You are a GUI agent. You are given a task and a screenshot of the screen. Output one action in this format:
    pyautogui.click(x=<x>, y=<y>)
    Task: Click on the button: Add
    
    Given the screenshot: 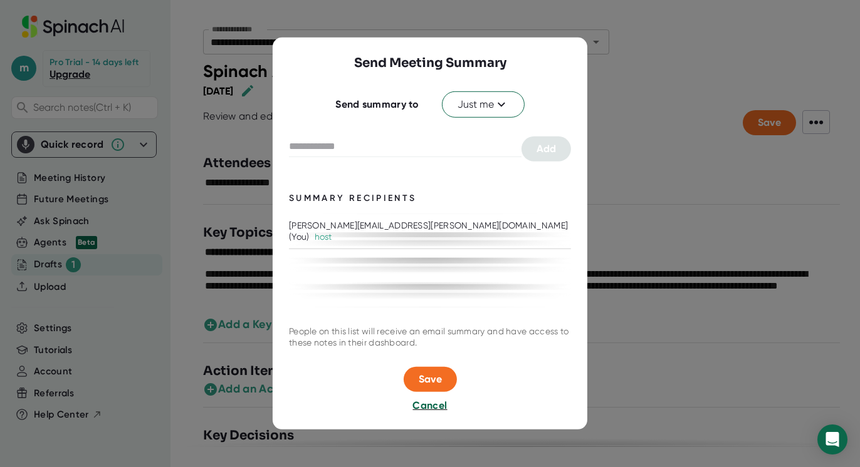 What is the action you would take?
    pyautogui.click(x=546, y=149)
    